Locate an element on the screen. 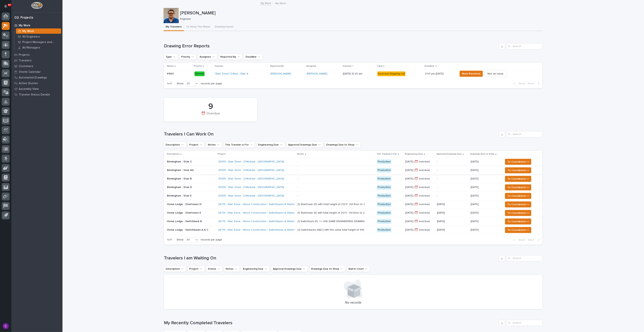  p: 1 of 1 is located at coordinates (169, 83).